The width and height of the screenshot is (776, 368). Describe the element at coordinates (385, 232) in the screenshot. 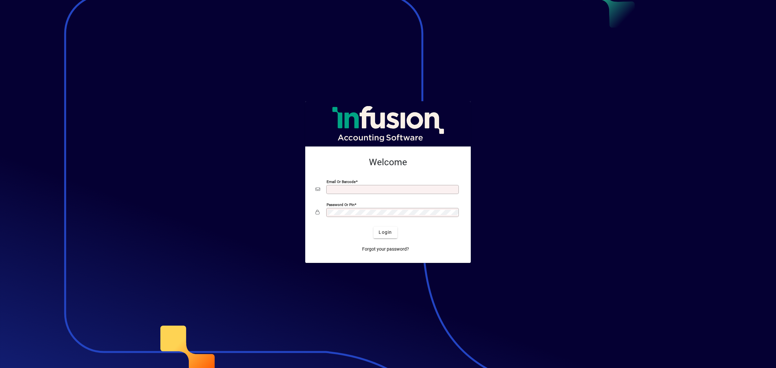

I see `button: Login` at that location.